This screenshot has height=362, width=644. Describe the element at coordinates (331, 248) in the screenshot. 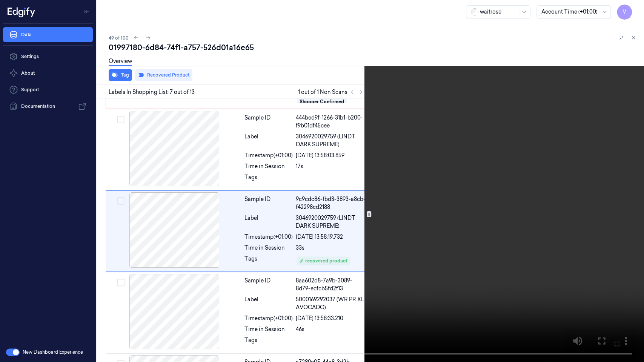

I see `div: 33s` at that location.